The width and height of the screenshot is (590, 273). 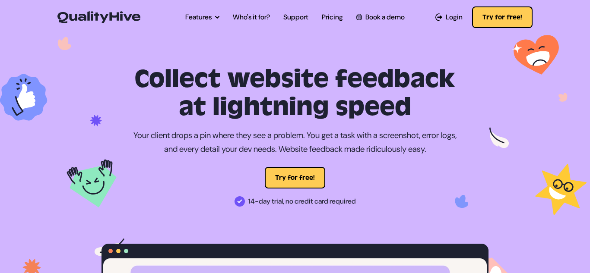 I want to click on a: Who's it for?, so click(x=251, y=17).